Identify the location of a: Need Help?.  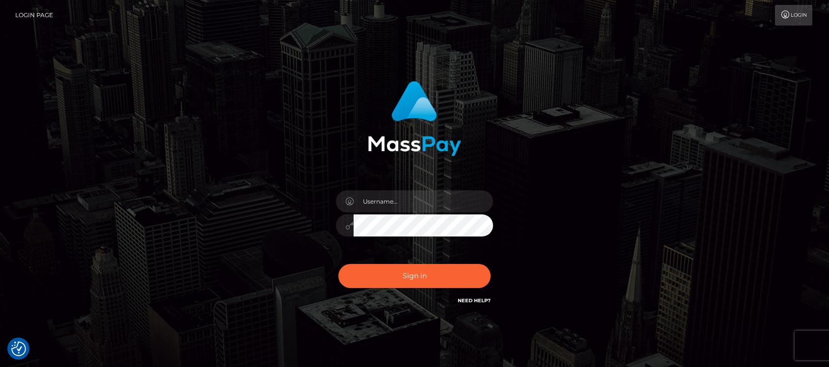
(474, 301).